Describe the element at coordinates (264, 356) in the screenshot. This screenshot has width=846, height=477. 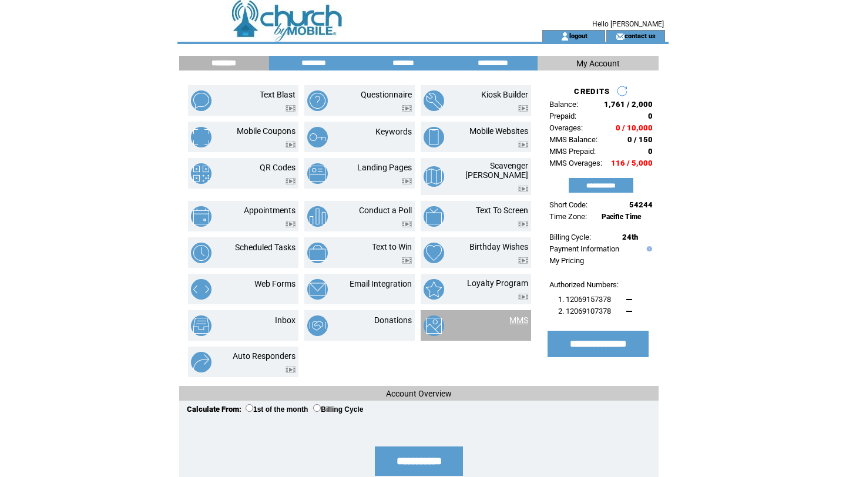
I see `a: Auto Responders` at that location.